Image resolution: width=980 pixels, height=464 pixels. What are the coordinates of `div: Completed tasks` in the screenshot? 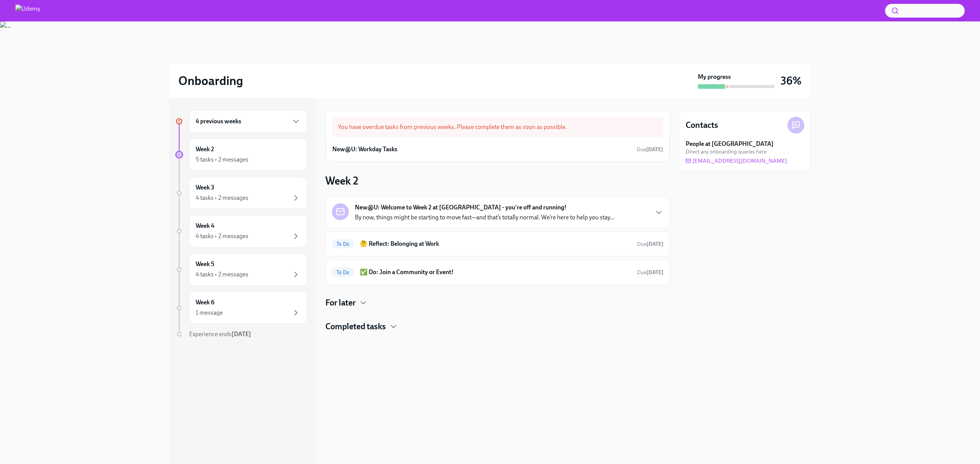 It's located at (498, 327).